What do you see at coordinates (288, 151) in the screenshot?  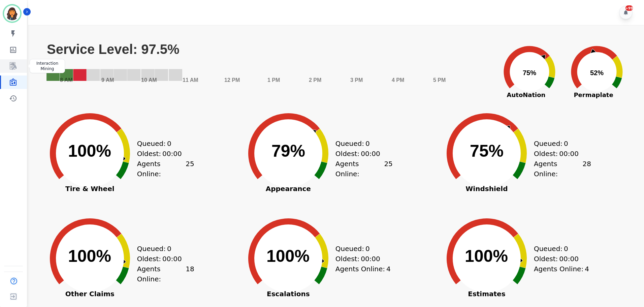 I see `text: 79%` at bounding box center [288, 151].